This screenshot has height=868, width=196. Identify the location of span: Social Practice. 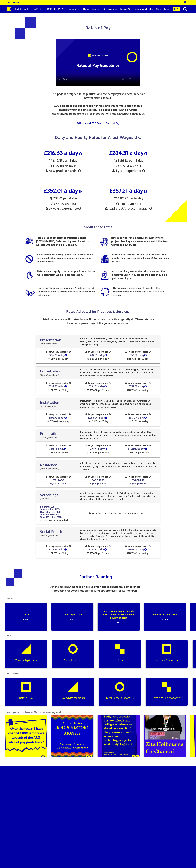
(52, 531).